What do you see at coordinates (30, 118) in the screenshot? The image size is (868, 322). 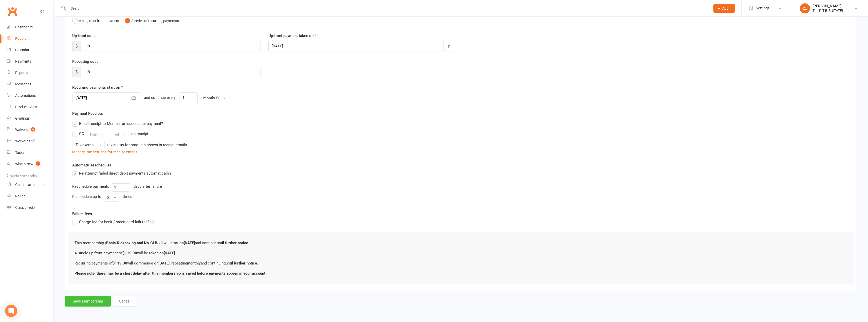 I see `a: Gradings` at bounding box center [30, 118].